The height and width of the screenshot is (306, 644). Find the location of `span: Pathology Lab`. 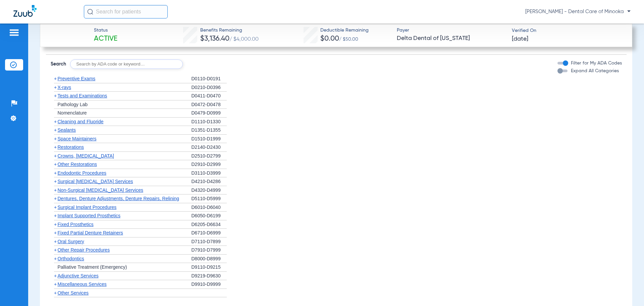

span: Pathology Lab is located at coordinates (73, 105).